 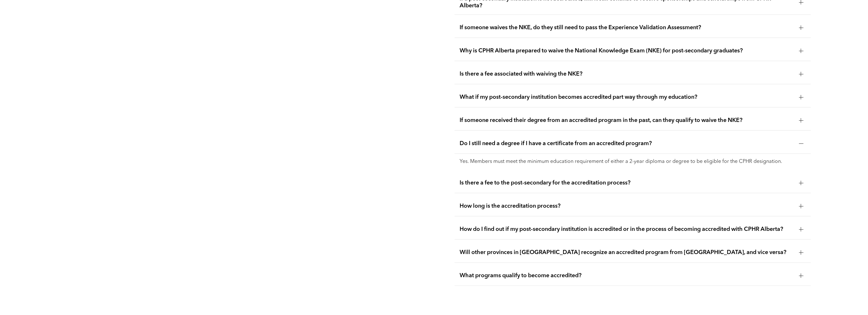 What do you see at coordinates (627, 183) in the screenshot?
I see `span: Is there a fee to the post-secondary for the accreditation process?` at bounding box center [627, 183].